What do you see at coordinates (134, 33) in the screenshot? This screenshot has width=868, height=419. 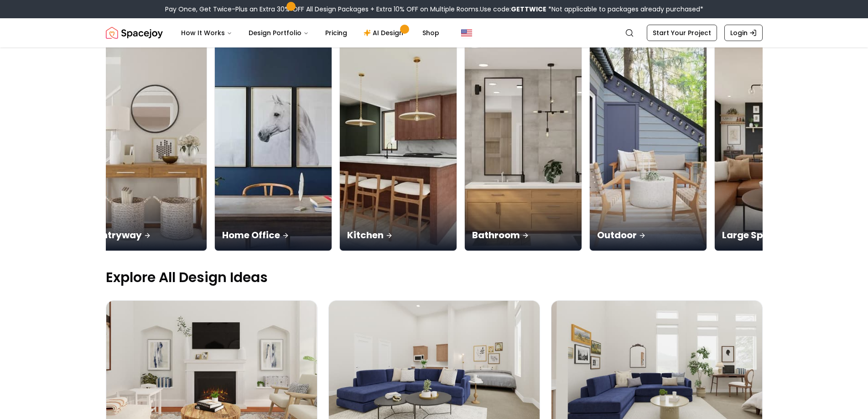 I see `img: Spacejoy Logo` at bounding box center [134, 33].